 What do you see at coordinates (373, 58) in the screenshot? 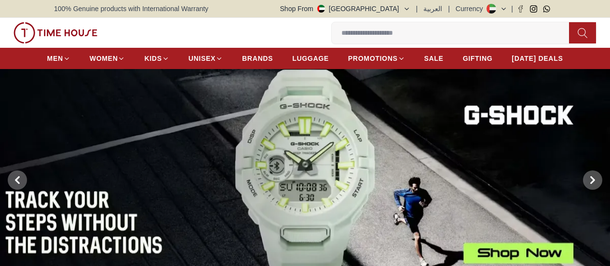
I see `span: PROMOTIONS` at bounding box center [373, 58].